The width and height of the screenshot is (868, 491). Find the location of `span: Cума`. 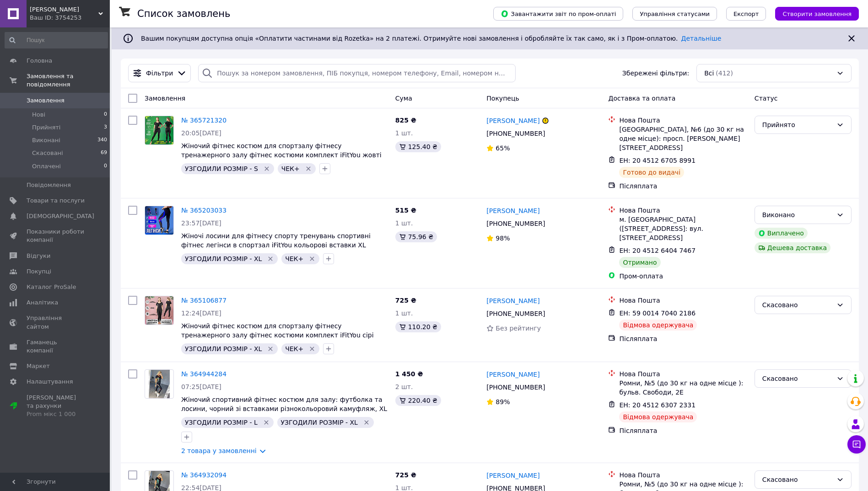

span: Cума is located at coordinates (404, 99).